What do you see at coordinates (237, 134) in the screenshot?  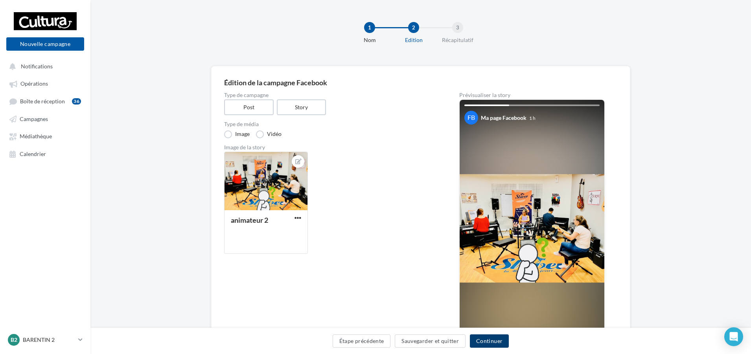 I see `label: Image` at bounding box center [237, 134].